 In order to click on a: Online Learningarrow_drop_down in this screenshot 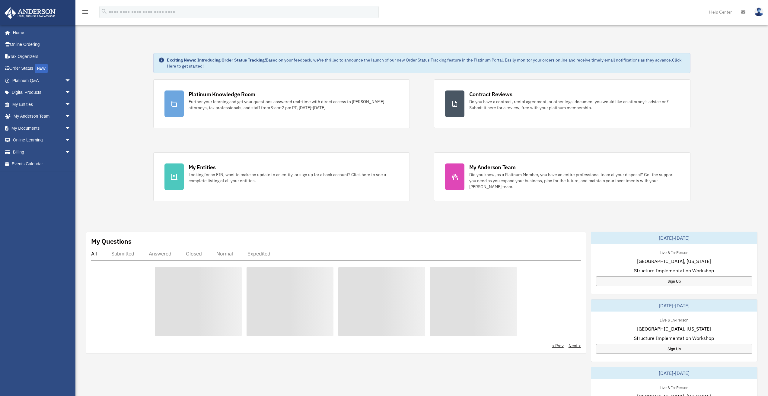, I will do `click(42, 140)`.